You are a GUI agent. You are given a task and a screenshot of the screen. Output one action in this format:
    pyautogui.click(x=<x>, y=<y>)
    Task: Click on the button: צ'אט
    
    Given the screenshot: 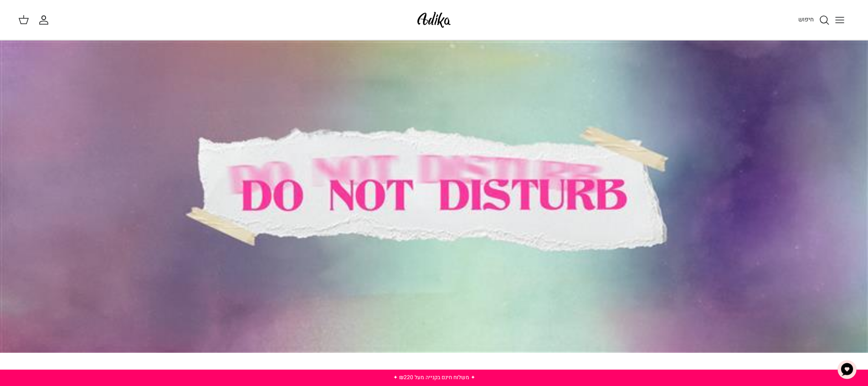 What is the action you would take?
    pyautogui.click(x=847, y=370)
    